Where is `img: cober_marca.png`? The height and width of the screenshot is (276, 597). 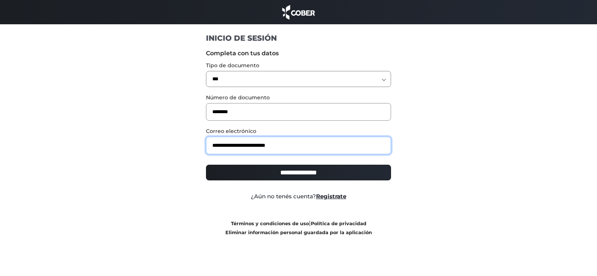
img: cober_marca.png is located at coordinates (299, 12).